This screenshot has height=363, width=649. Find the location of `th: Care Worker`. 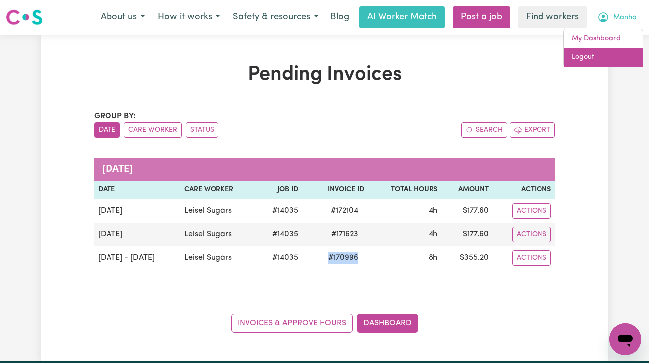

th: Care Worker is located at coordinates (218, 190).